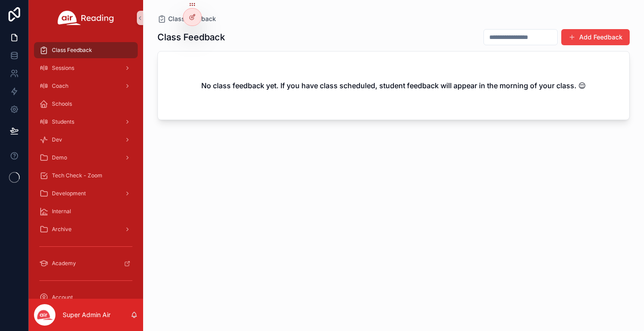  Describe the element at coordinates (86, 315) in the screenshot. I see `p: Super Admin Air` at that location.